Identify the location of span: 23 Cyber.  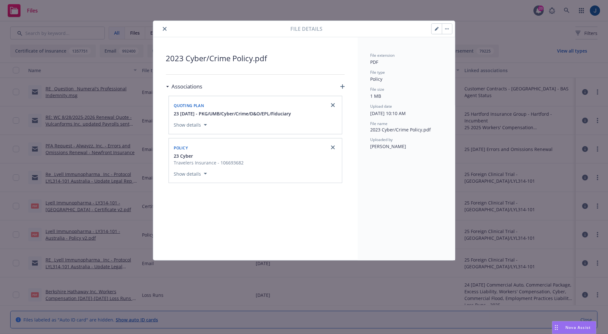
(184, 156).